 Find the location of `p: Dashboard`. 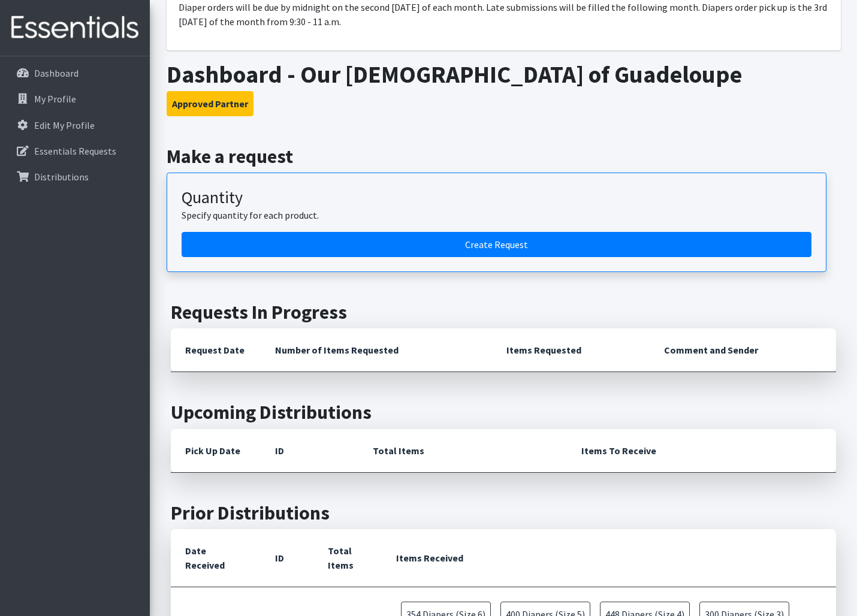

p: Dashboard is located at coordinates (56, 73).